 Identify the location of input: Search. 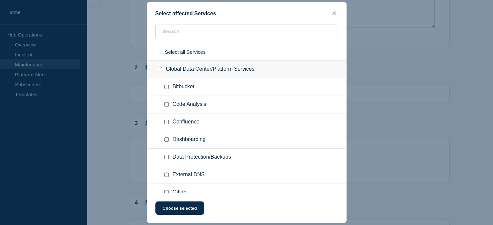
(247, 31).